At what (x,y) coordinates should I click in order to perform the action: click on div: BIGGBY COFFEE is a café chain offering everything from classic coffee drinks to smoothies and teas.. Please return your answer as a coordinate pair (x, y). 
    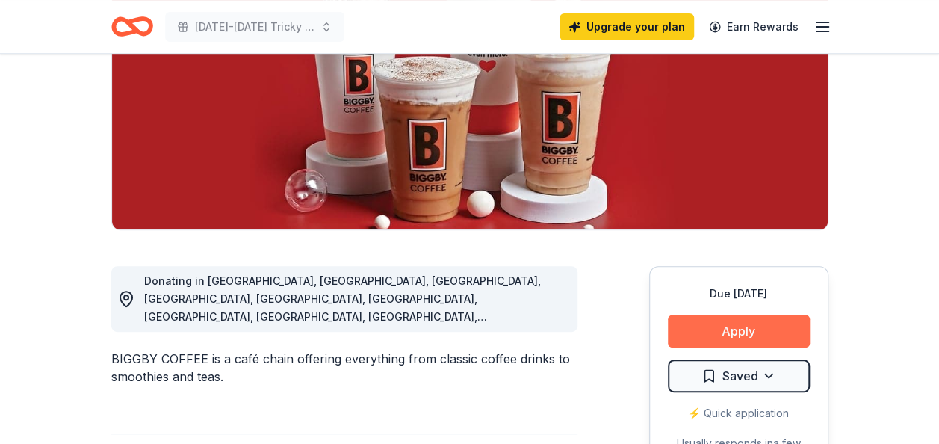
    Looking at the image, I should click on (344, 367).